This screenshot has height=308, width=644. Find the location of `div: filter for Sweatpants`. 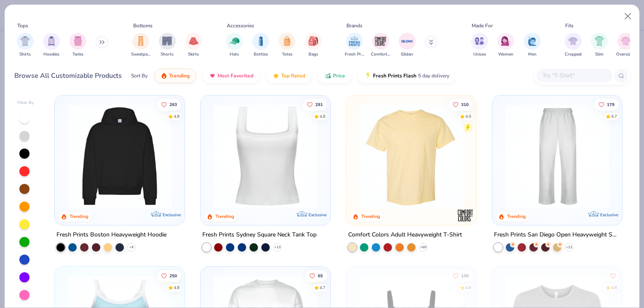

div: filter for Sweatpants is located at coordinates (141, 45).